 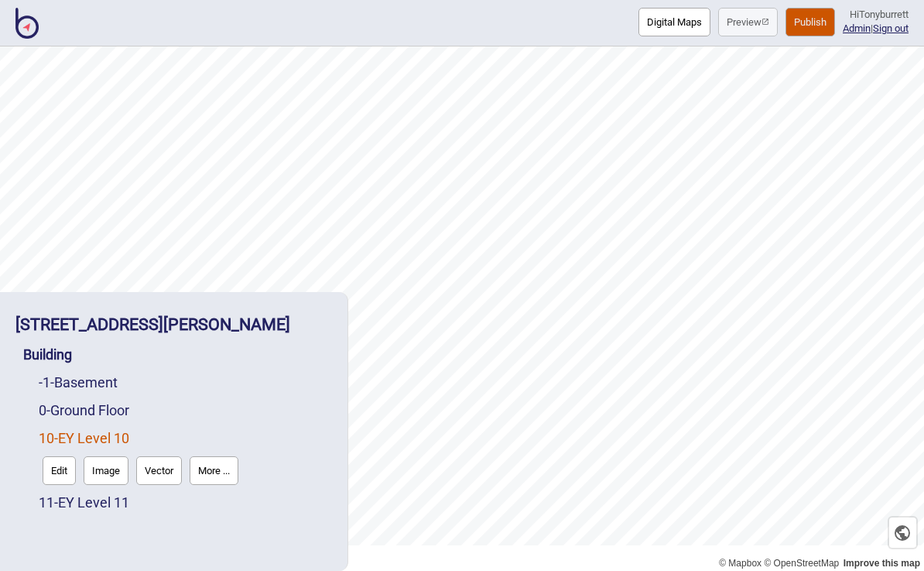 What do you see at coordinates (765, 22) in the screenshot?
I see `img: preview` at bounding box center [765, 22].